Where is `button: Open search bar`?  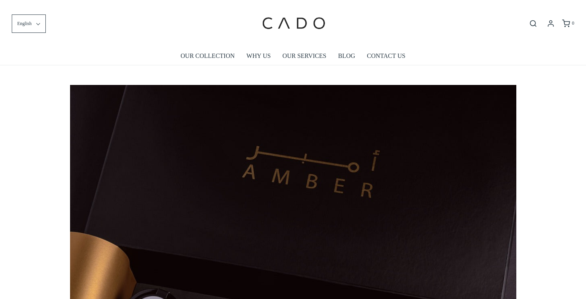
button: Open search bar is located at coordinates (533, 23).